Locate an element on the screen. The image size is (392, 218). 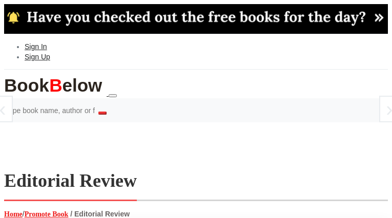
span: Sign In is located at coordinates (36, 47).